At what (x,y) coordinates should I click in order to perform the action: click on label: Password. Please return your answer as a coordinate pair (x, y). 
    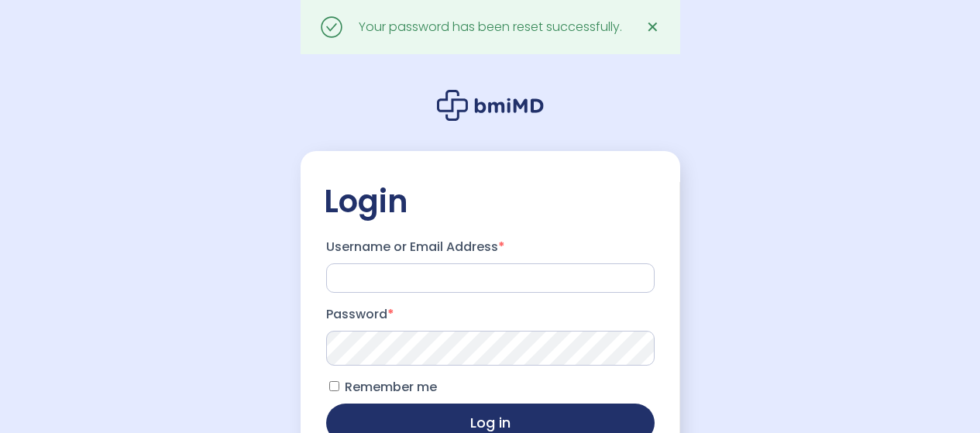
    Looking at the image, I should click on (491, 315).